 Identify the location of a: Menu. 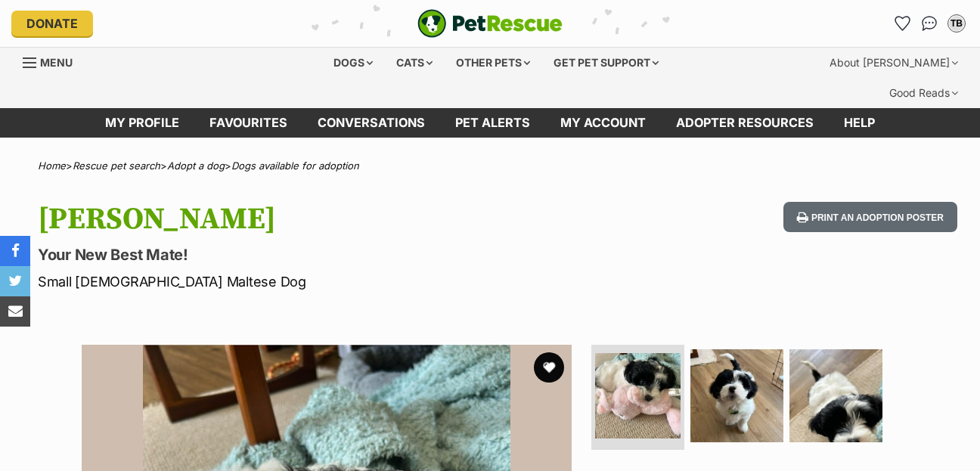
(53, 62).